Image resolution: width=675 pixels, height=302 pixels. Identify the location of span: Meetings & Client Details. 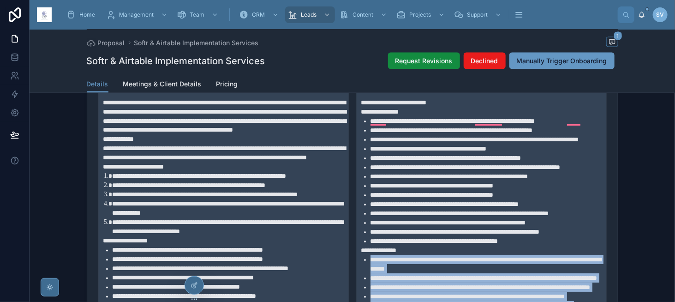
(162, 84).